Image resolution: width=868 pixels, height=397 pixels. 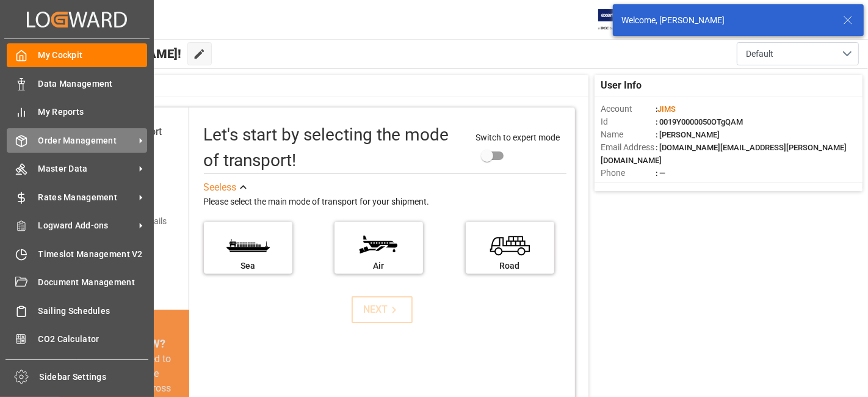 I want to click on span: Logward Add-ons, so click(x=87, y=226).